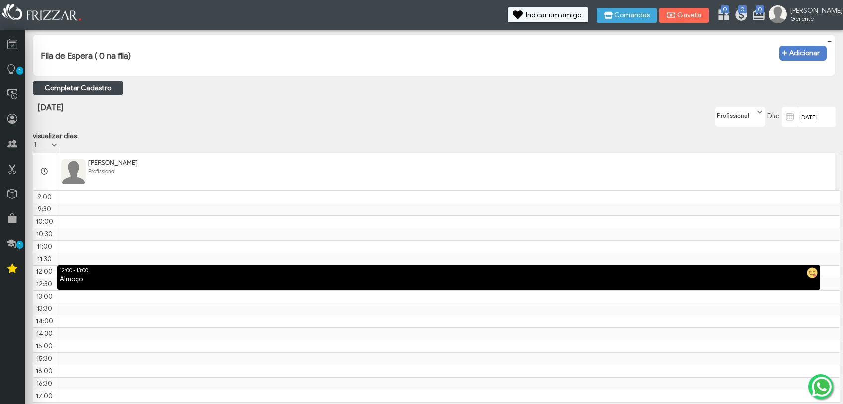 This screenshot has height=404, width=843. What do you see at coordinates (790, 117) in the screenshot?
I see `img: calendar-01.svg` at bounding box center [790, 117].